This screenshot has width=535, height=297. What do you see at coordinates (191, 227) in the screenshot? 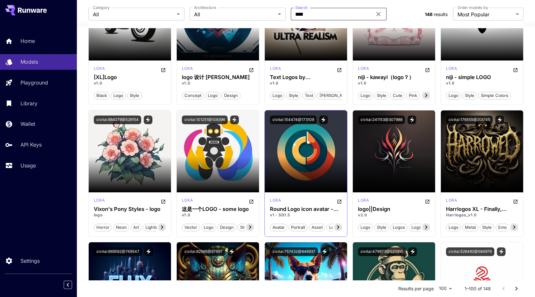
I see `button: vector` at bounding box center [191, 227].